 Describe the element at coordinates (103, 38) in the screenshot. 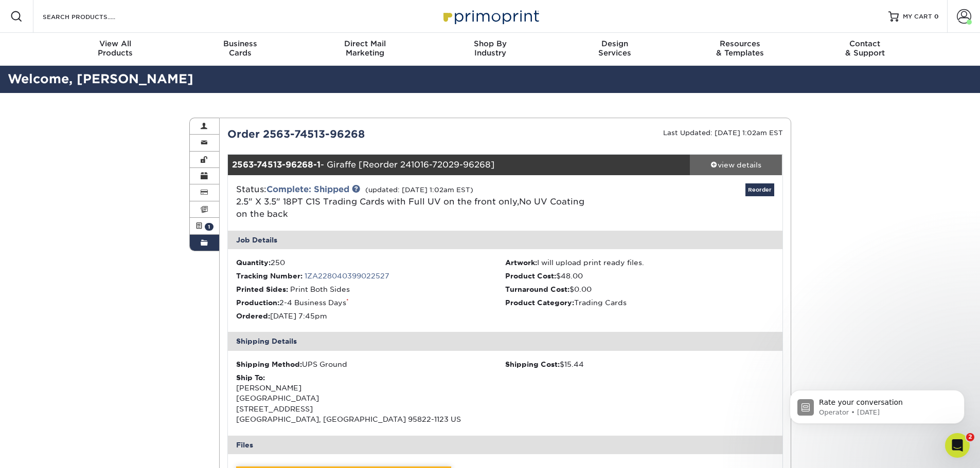

I see `div: message notification from Operator, 2d ago. Rate your conversation` at that location.